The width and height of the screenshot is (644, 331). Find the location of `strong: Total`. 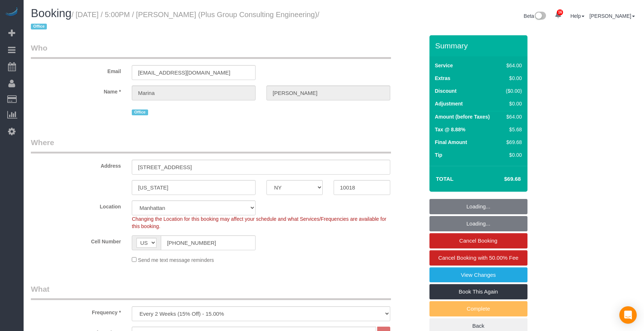

strong: Total is located at coordinates (445, 179).